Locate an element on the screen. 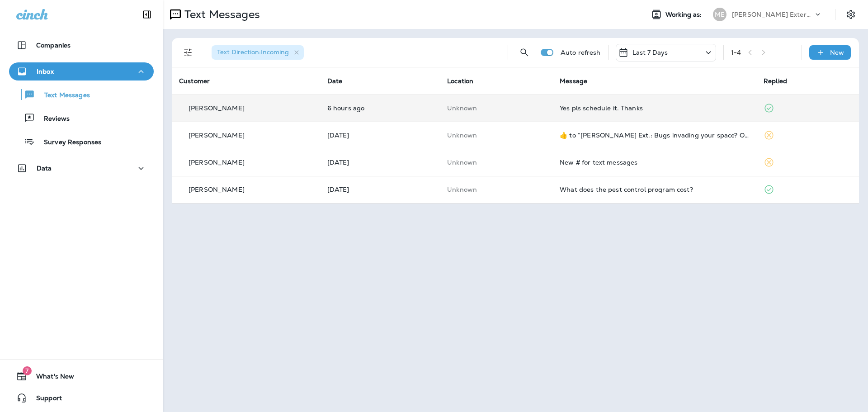 This screenshot has height=412, width=868. span: What's New is located at coordinates (51, 378).